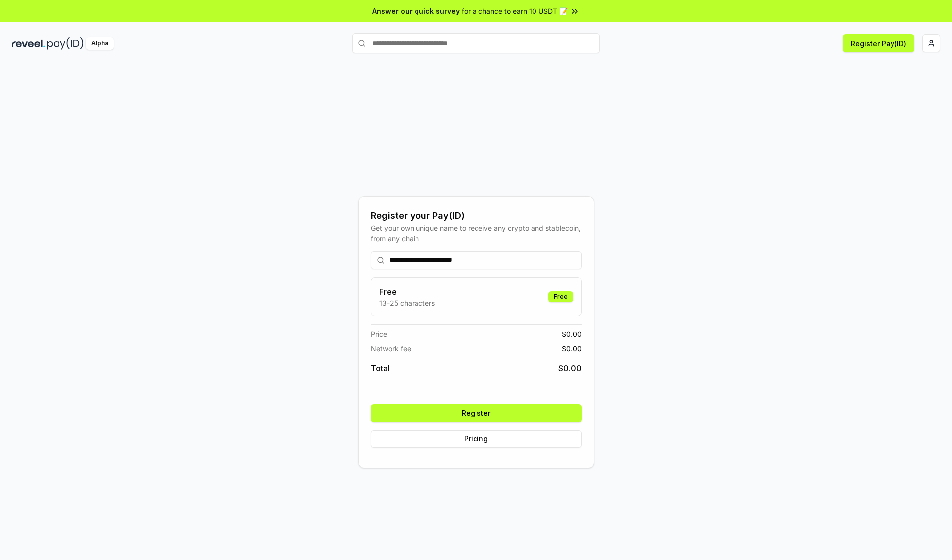  I want to click on p: 13-25 characters, so click(407, 303).